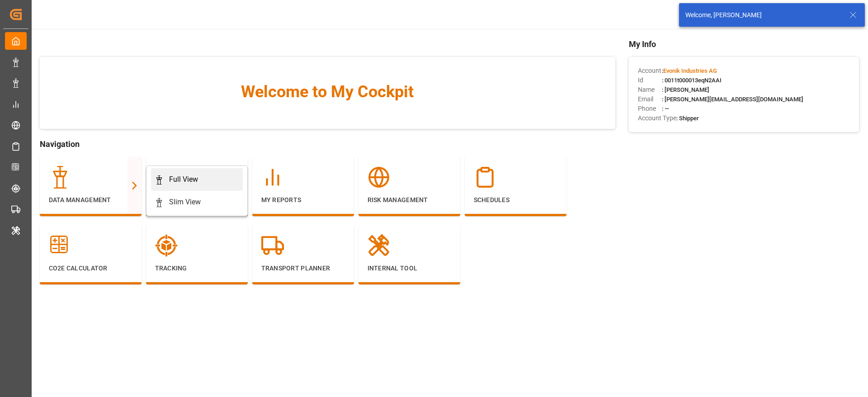 The height and width of the screenshot is (397, 868). Describe the element at coordinates (327, 92) in the screenshot. I see `span: Welcome to My Cockpit` at that location.